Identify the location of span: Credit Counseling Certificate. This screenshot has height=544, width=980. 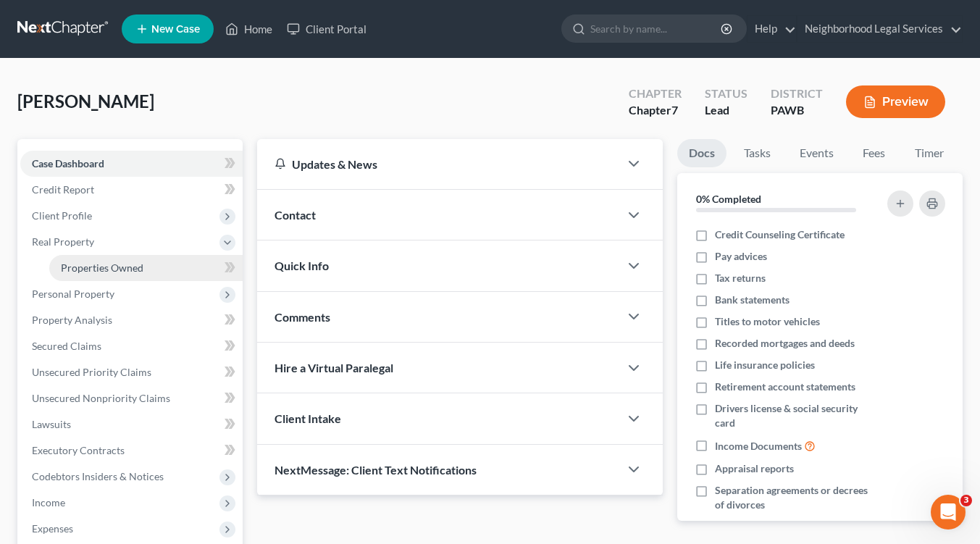
(779, 234).